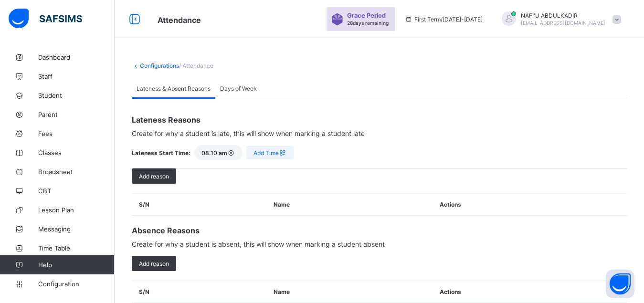  What do you see at coordinates (197, 65) in the screenshot?
I see `span: / Attendance` at bounding box center [197, 65].